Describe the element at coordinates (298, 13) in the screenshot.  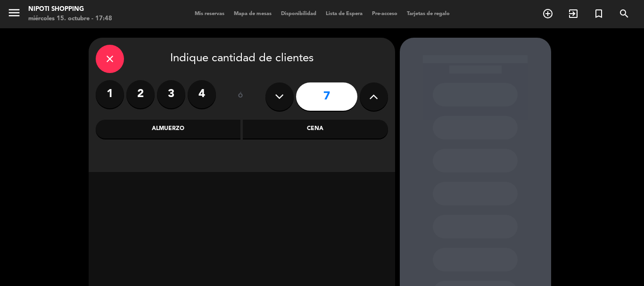
I see `span: Disponibilidad` at that location.